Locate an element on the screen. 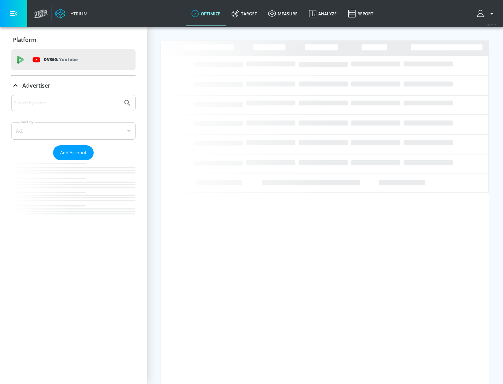 The width and height of the screenshot is (503, 384). span: v 4.25.2 is located at coordinates (491, 25).